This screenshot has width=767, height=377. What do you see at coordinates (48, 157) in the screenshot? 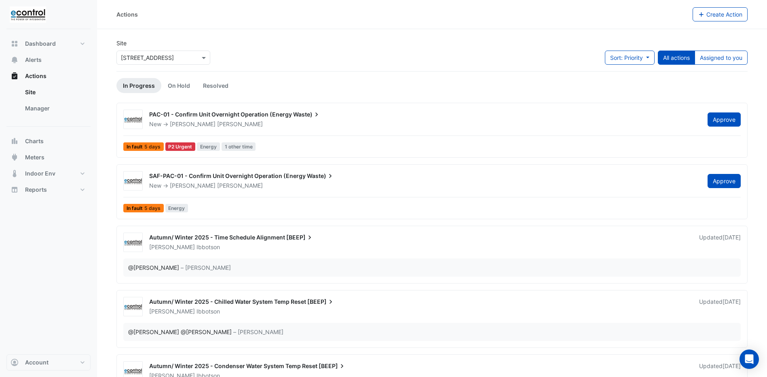
I see `button: Meters` at bounding box center [48, 157].